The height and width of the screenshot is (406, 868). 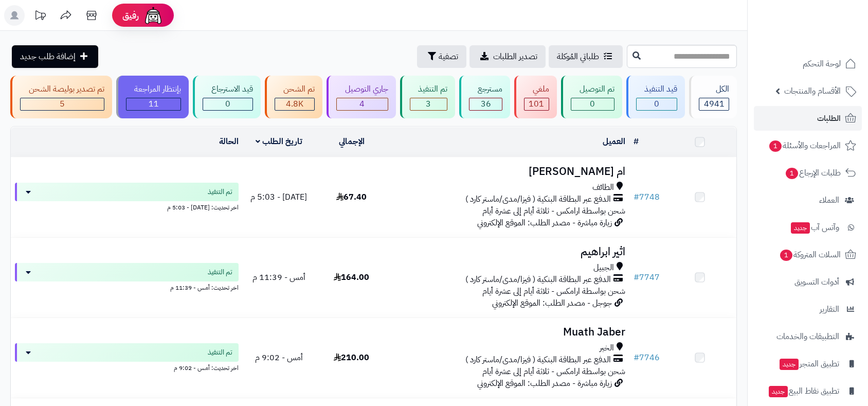 What do you see at coordinates (429, 89) in the screenshot?
I see `div: تم التنفيذ` at bounding box center [429, 89].